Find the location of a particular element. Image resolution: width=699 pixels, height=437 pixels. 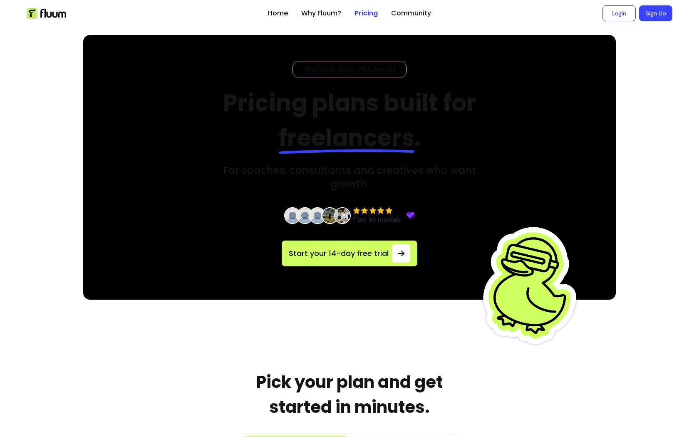

h3: For coaches, consultants and creatives who want growth. is located at coordinates (349, 177).